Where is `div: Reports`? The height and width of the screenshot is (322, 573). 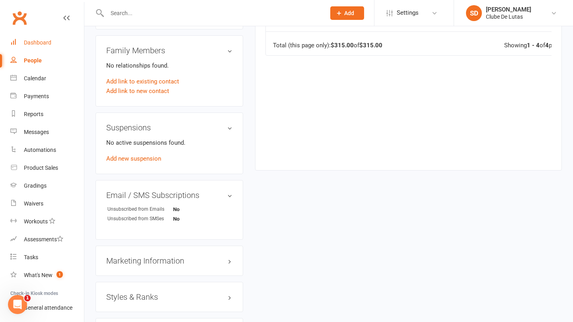 div: Reports is located at coordinates (33, 114).